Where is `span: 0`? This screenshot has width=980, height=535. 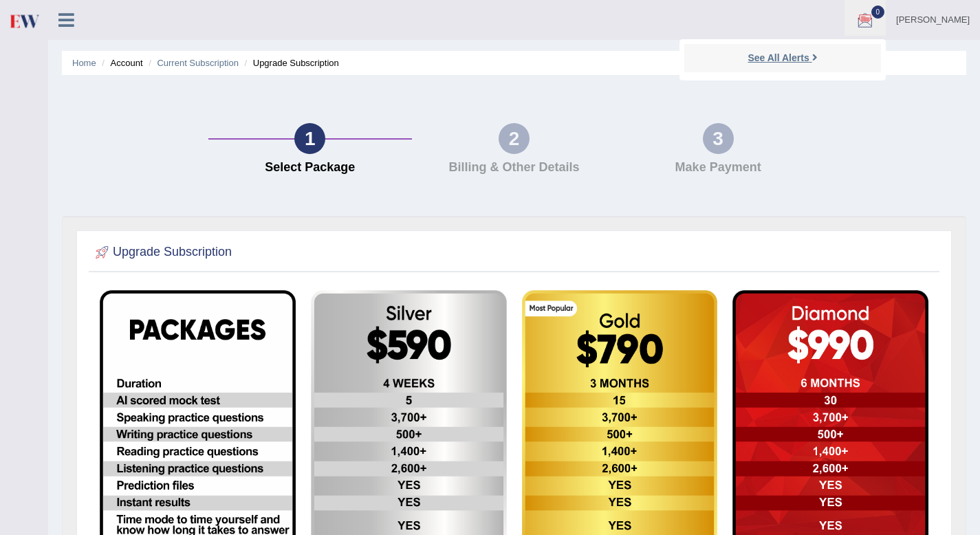 span: 0 is located at coordinates (878, 11).